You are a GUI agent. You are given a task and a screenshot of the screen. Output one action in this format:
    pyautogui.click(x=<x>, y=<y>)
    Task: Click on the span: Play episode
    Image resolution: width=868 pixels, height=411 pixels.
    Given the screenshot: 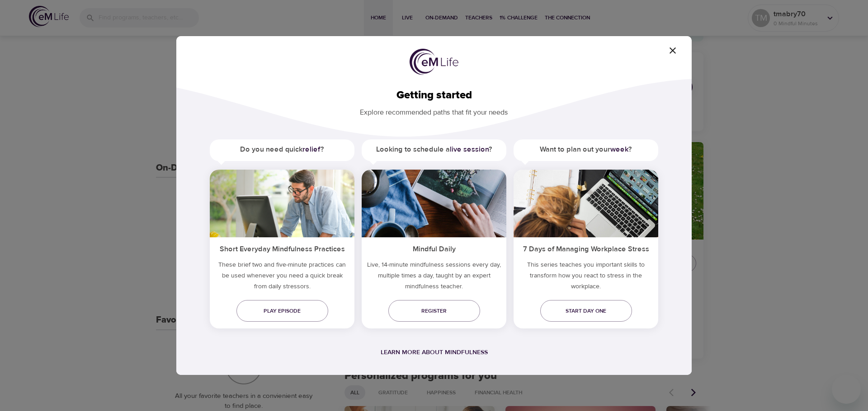 What is the action you would take?
    pyautogui.click(x=282, y=311)
    